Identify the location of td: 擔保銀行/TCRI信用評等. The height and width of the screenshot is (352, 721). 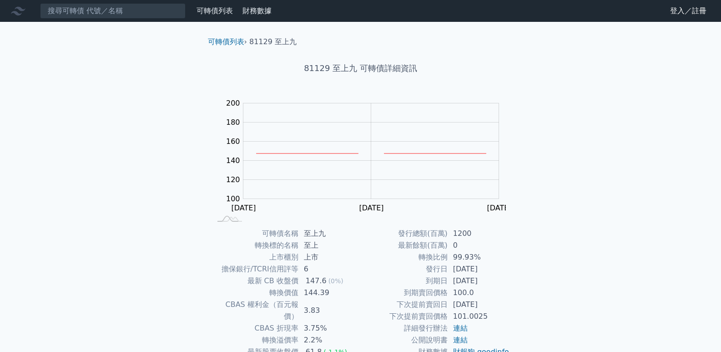
(255, 269).